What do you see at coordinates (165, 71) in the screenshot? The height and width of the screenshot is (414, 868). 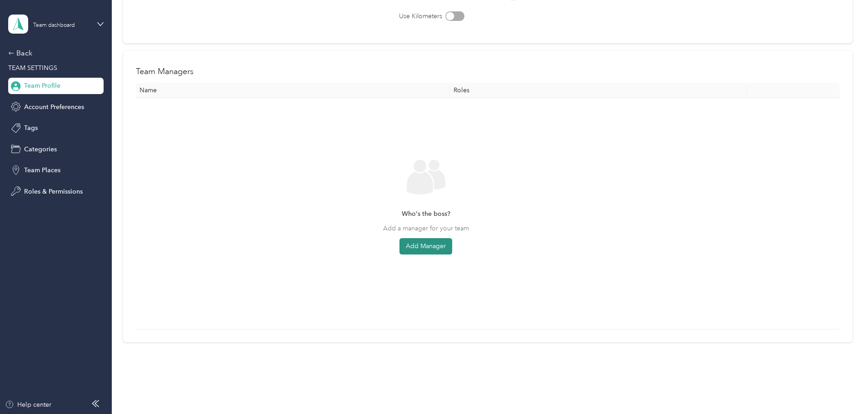 I see `h2: Team Managers` at bounding box center [165, 71].